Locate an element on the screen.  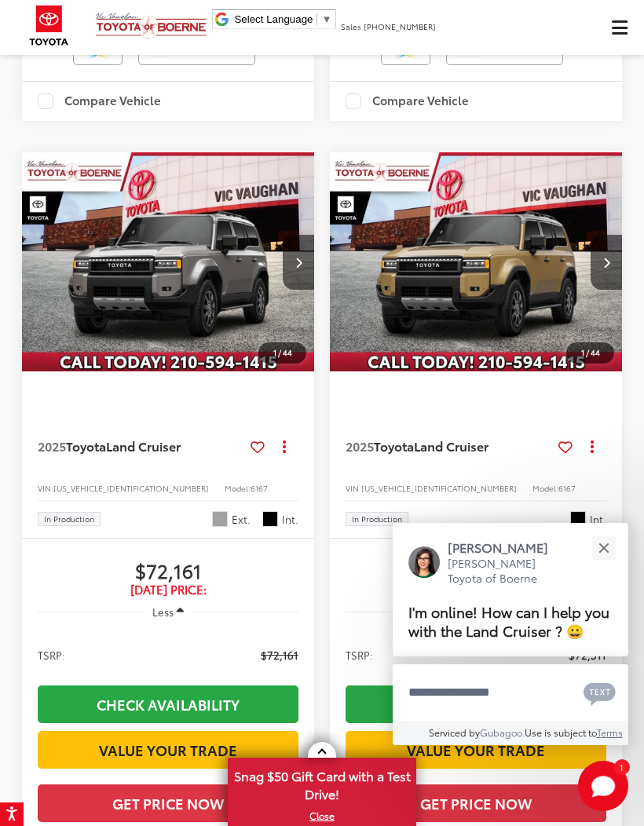
span: Meteor Shower is located at coordinates (220, 519).